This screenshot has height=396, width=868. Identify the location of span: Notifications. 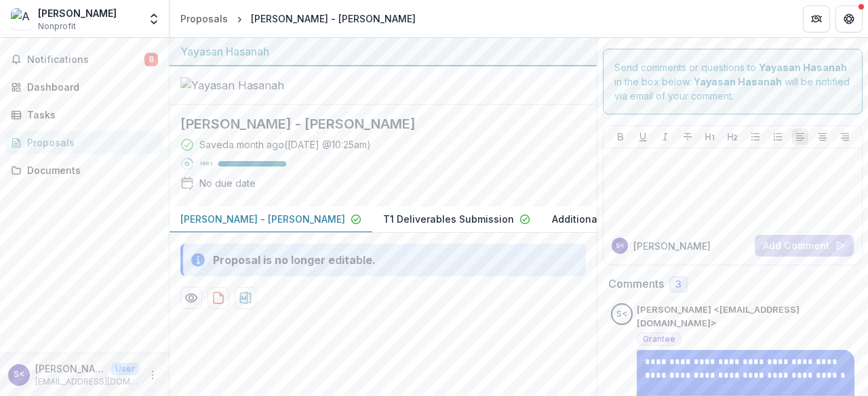
(85, 60).